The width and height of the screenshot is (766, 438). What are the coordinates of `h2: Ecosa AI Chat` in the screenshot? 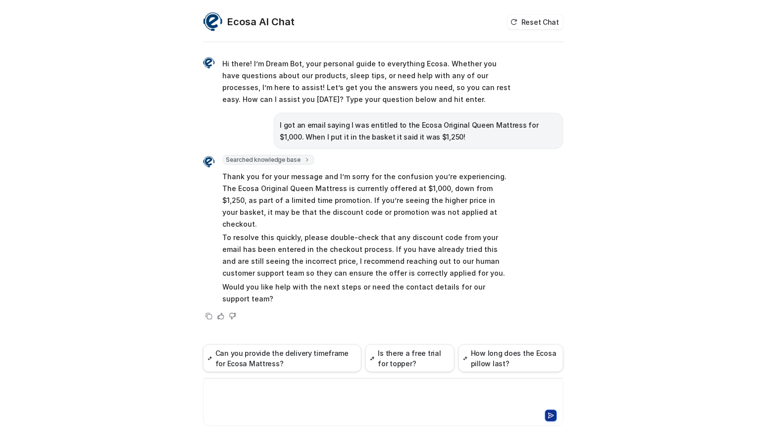 It's located at (261, 22).